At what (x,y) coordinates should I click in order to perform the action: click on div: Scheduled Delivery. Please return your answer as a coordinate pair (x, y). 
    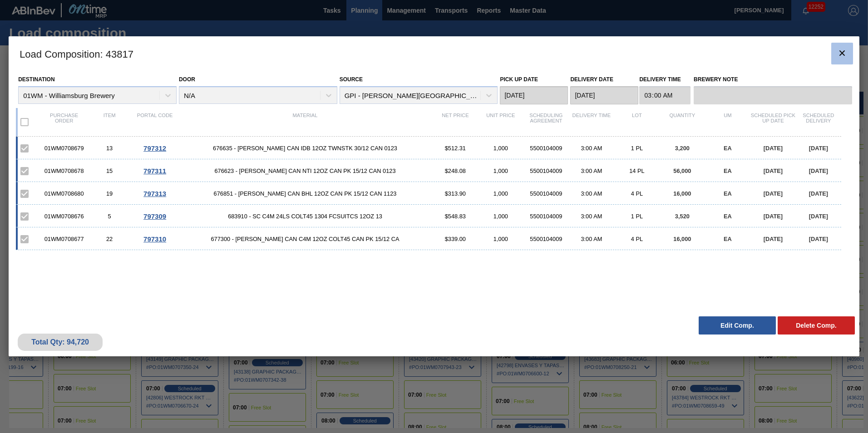
    Looking at the image, I should click on (819, 122).